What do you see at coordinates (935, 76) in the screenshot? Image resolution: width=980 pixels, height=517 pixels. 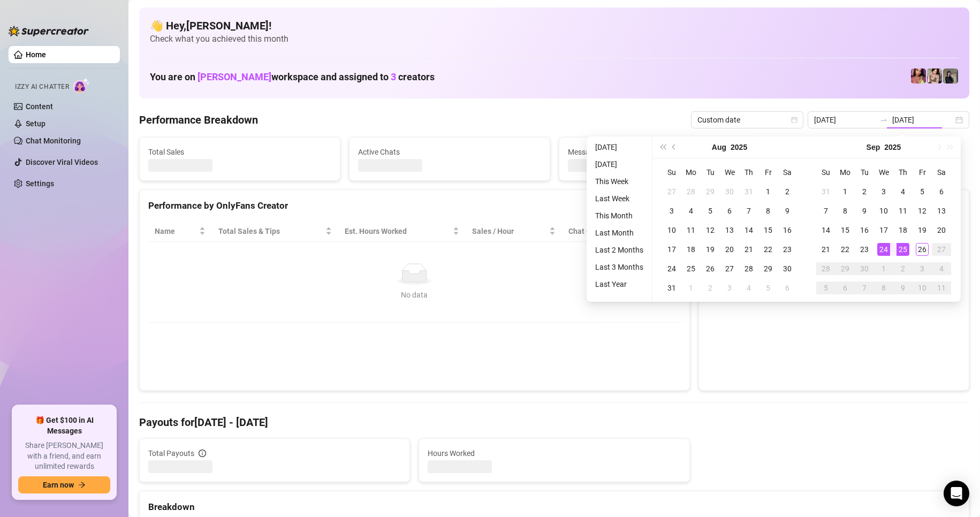 I see `img: Jenna` at bounding box center [935, 76].